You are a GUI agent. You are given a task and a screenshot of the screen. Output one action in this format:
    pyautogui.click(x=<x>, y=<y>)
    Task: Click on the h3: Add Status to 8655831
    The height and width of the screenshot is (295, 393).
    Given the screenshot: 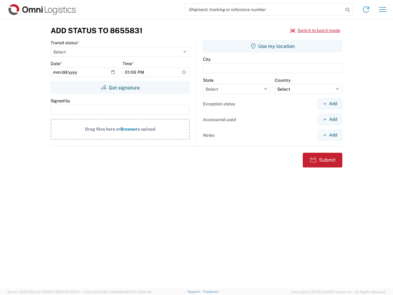 What is the action you would take?
    pyautogui.click(x=97, y=30)
    